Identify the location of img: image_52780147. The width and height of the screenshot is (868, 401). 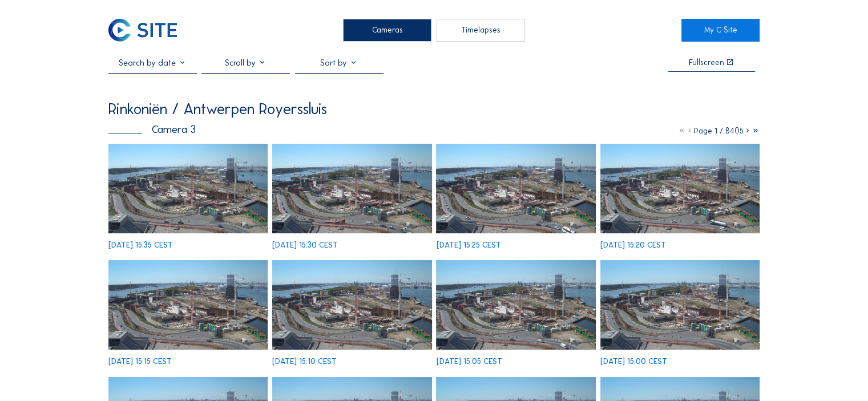
(515, 189).